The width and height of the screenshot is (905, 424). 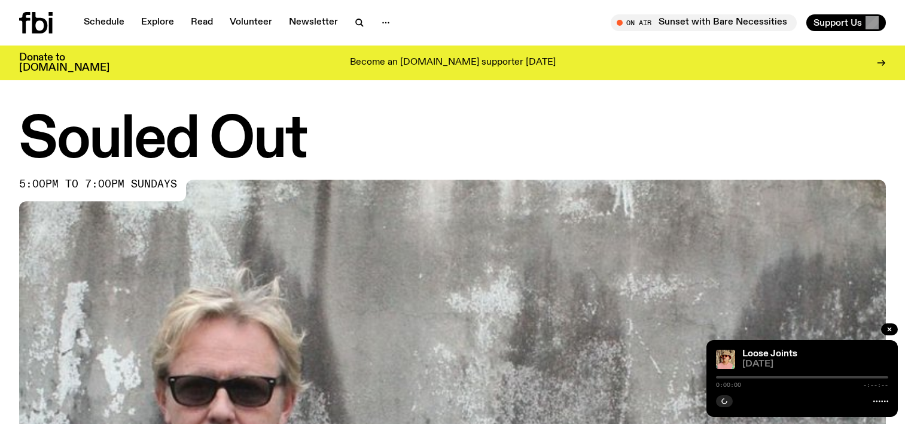 What do you see at coordinates (838, 23) in the screenshot?
I see `span: Support Us` at bounding box center [838, 23].